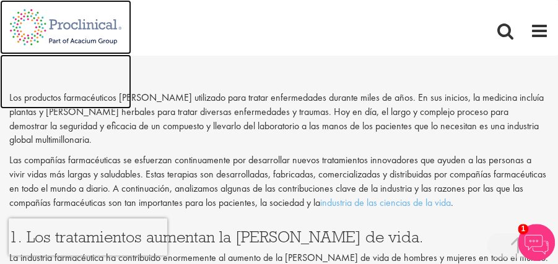 Image resolution: width=558 pixels, height=264 pixels. I want to click on a: industria de las ciencias de la vida, so click(385, 203).